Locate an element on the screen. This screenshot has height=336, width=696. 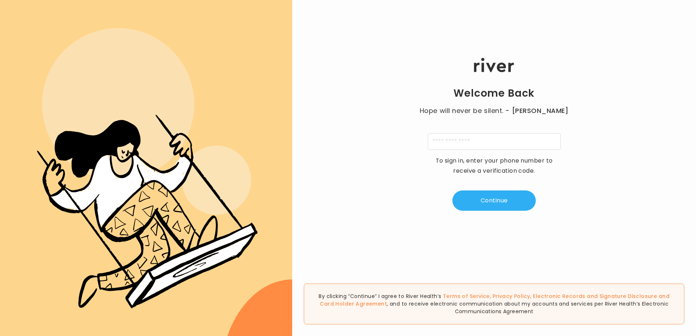
p: Hope will never be silent. is located at coordinates (494, 111).